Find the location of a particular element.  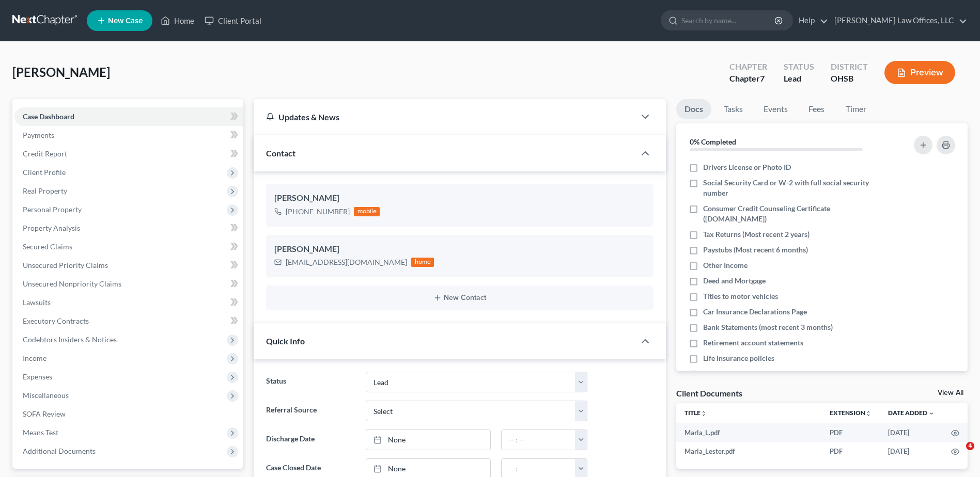

a: SOFA Review is located at coordinates (128, 414).